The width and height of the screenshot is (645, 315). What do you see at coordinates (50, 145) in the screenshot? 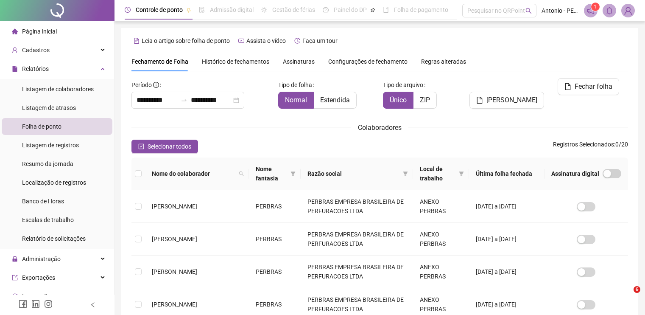
I see `span: Listagem de registros` at bounding box center [50, 145].